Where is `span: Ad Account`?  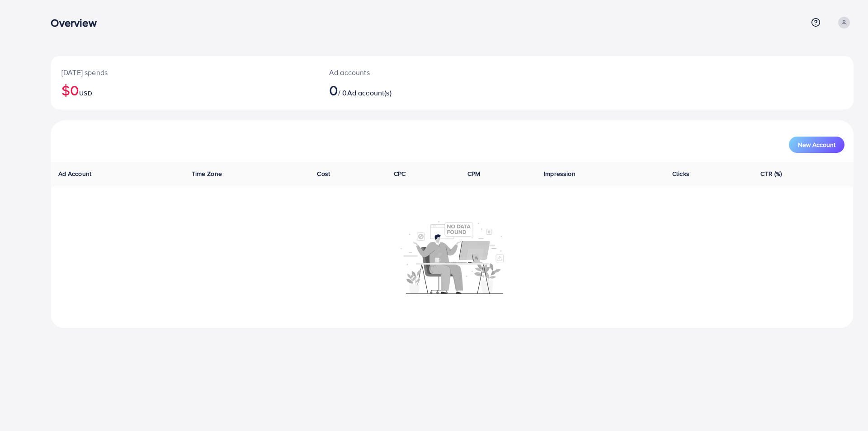
span: Ad Account is located at coordinates (75, 174).